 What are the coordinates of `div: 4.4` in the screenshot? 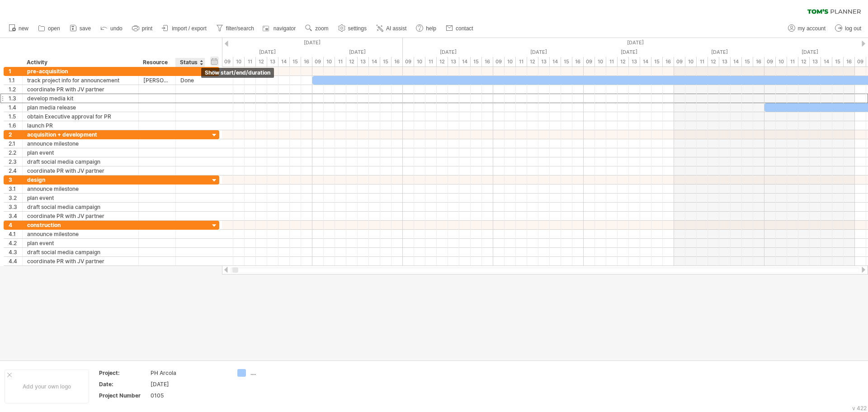 It's located at (16, 261).